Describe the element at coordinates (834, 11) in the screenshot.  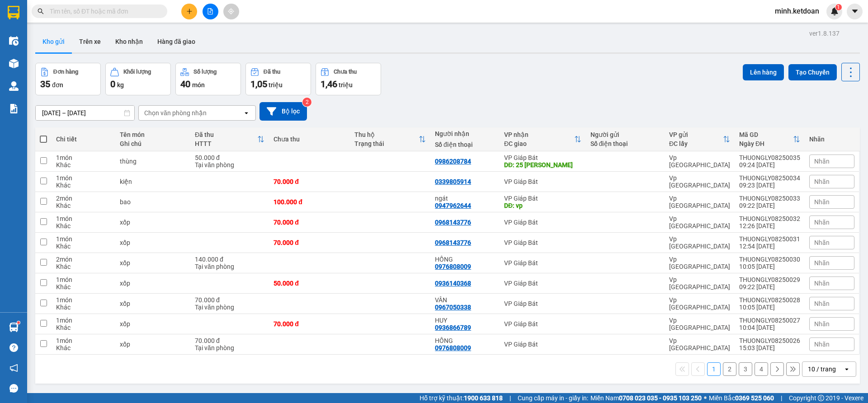
I see `img: icon-new-feature` at that location.